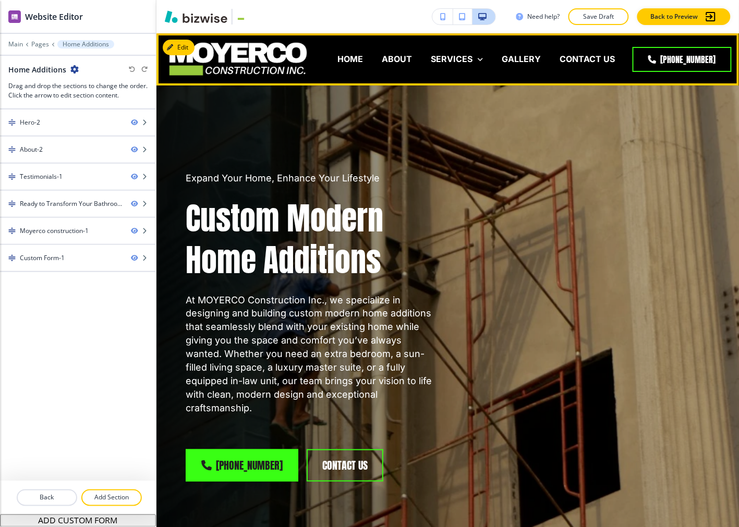  I want to click on div: About-2, so click(31, 150).